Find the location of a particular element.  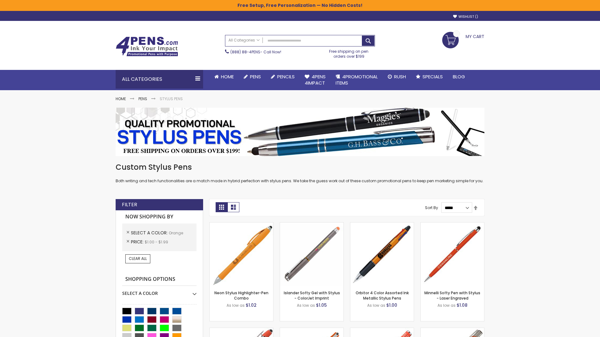

span: Rush is located at coordinates (400, 77).